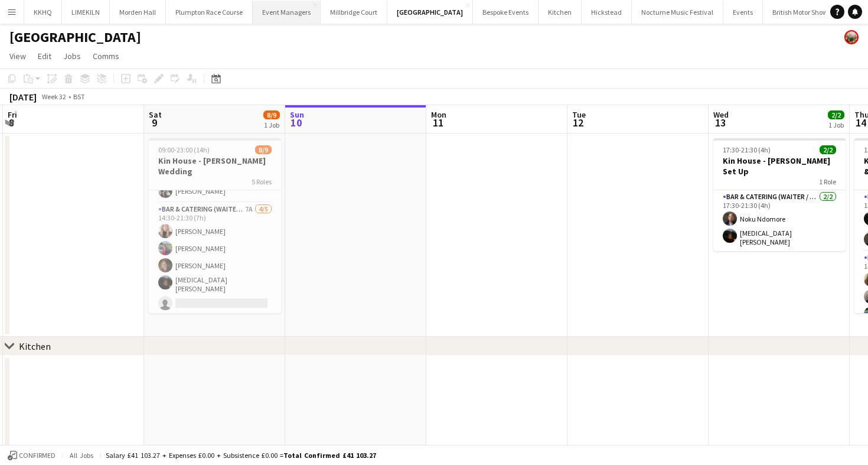  What do you see at coordinates (297, 114) in the screenshot?
I see `span: Sun` at bounding box center [297, 114].